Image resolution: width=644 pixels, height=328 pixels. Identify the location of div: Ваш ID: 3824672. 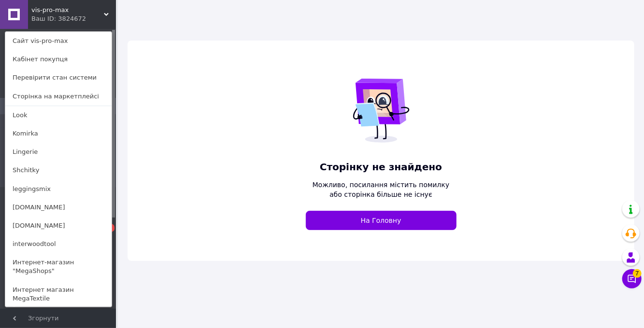
(52, 19).